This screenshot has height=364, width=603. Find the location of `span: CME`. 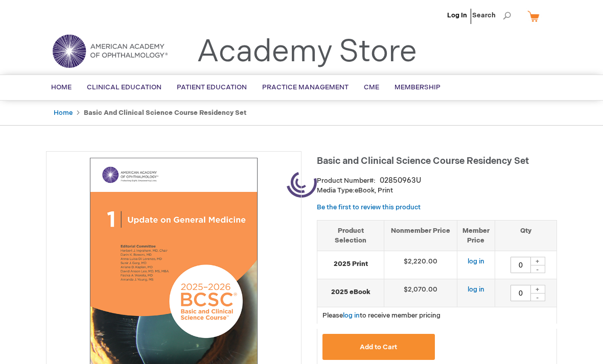

span: CME is located at coordinates (371, 87).